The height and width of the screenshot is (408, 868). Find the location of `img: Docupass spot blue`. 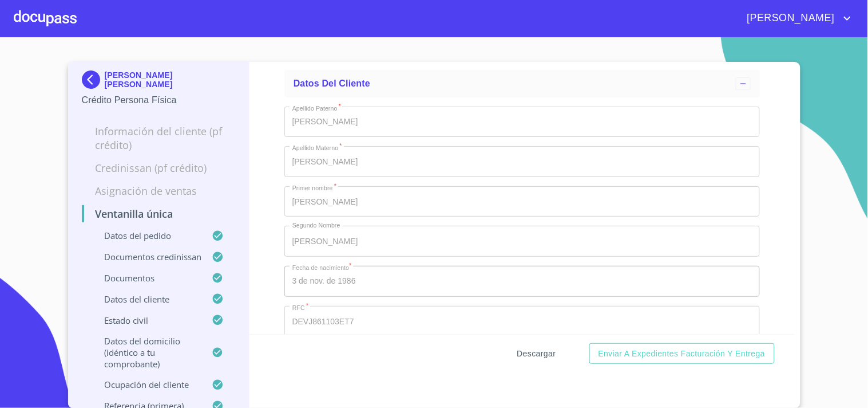

img: Docupass spot blue is located at coordinates (93, 79).